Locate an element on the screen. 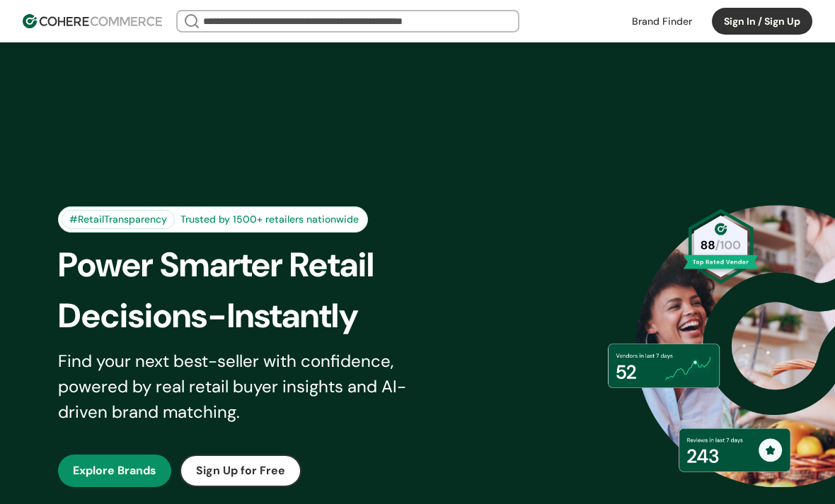 This screenshot has height=504, width=835. div: #RetailTransparency is located at coordinates (118, 219).